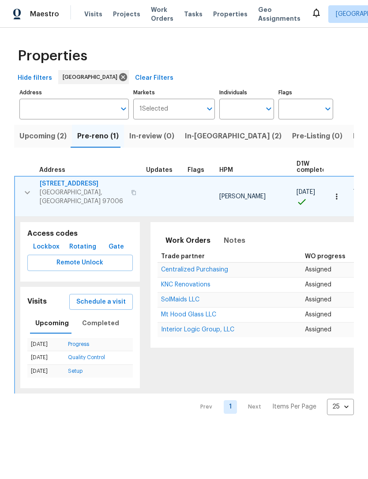 The image size is (368, 479). I want to click on a: Setup, so click(75, 371).